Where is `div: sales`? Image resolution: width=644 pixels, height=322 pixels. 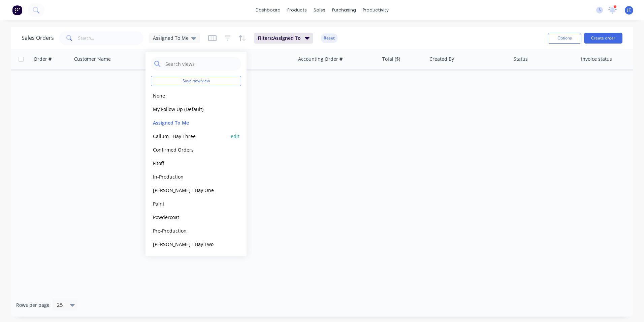 div: sales is located at coordinates (319, 10).